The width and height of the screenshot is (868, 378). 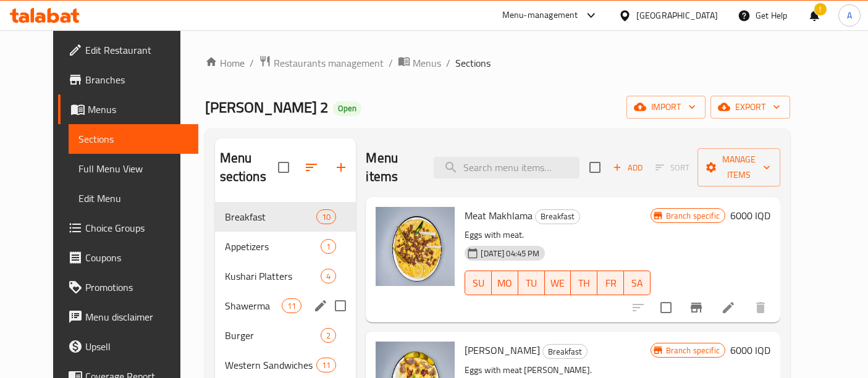 What do you see at coordinates (136, 257) in the screenshot?
I see `span: Coupons` at bounding box center [136, 257].